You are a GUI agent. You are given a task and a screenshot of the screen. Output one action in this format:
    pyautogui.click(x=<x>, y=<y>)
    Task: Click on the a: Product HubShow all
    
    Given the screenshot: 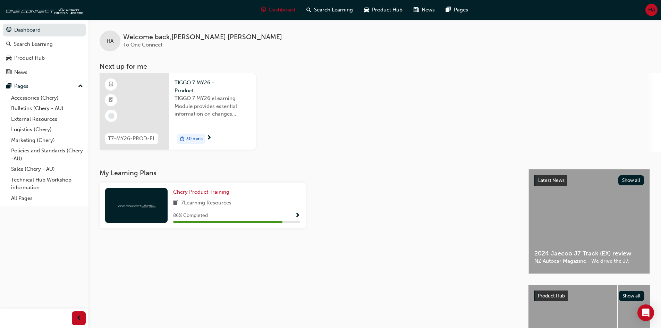 What is the action you would take?
    pyautogui.click(x=589, y=296)
    